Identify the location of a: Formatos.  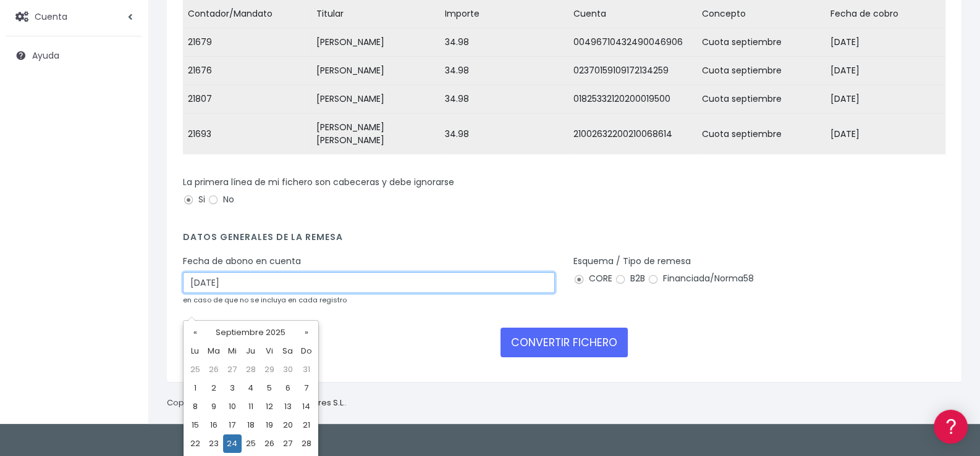
(124, 165).